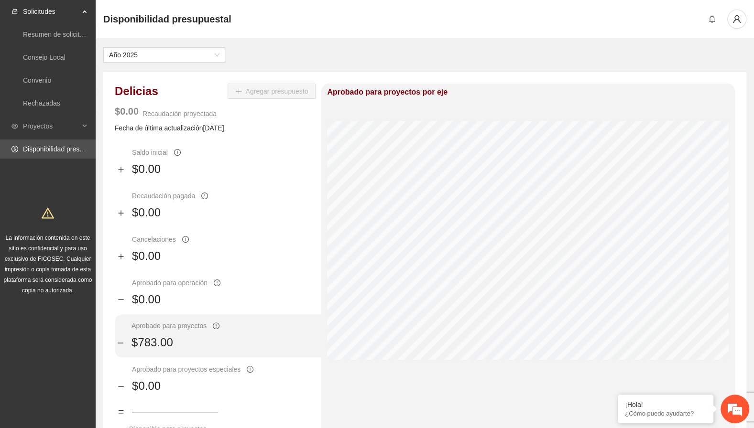 This screenshot has height=428, width=754. Describe the element at coordinates (186, 369) in the screenshot. I see `span: Aprobado para proyectos especiales` at that location.